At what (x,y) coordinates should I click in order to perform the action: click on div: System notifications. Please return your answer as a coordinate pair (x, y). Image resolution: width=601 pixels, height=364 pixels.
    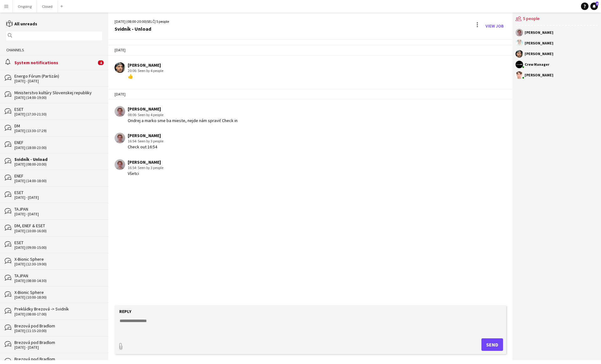
    Looking at the image, I should click on (56, 63).